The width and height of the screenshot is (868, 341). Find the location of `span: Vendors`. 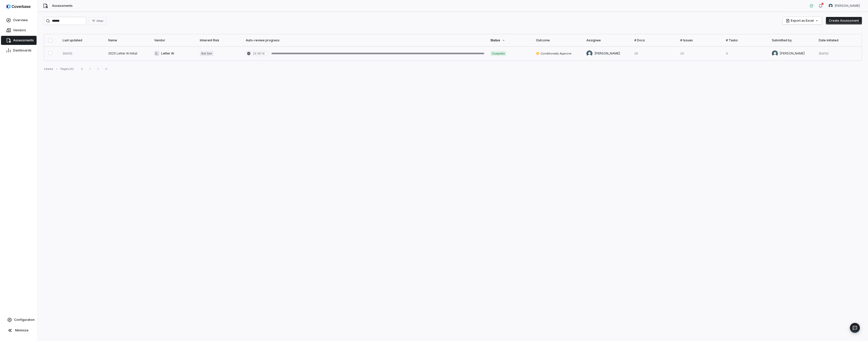

span: Vendors is located at coordinates (19, 30).